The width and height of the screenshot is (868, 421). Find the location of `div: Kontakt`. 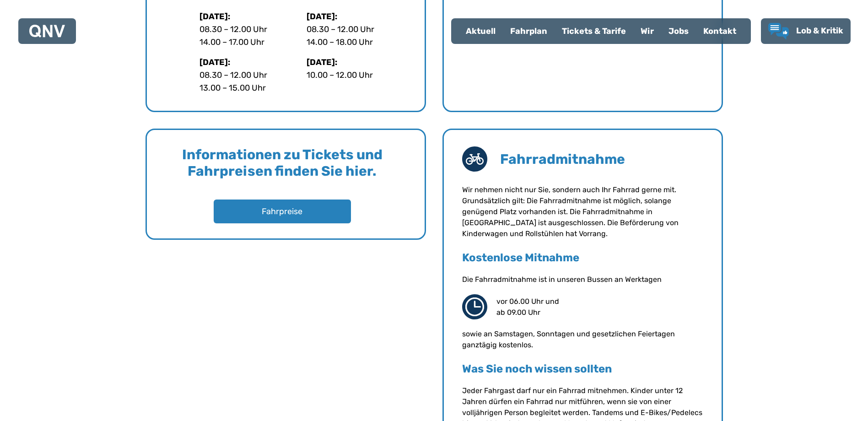

div: Kontakt is located at coordinates (720, 31).